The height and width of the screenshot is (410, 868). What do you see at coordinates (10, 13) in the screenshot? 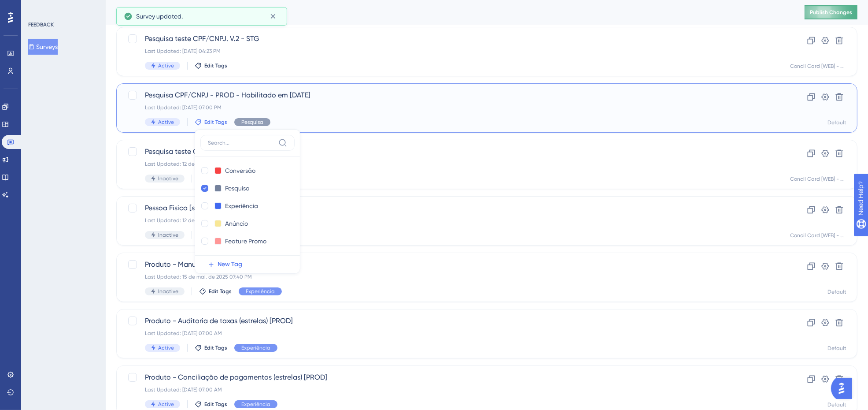
I see `img: launcher-image-alternative-text` at bounding box center [10, 13].